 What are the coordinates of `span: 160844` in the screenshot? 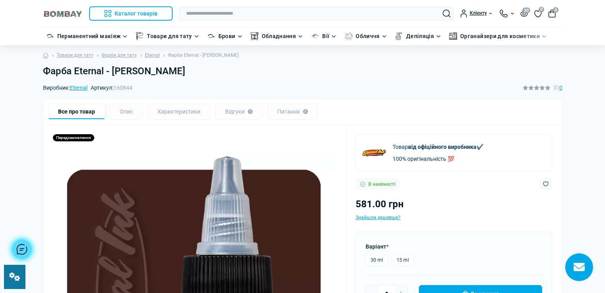 It's located at (123, 88).